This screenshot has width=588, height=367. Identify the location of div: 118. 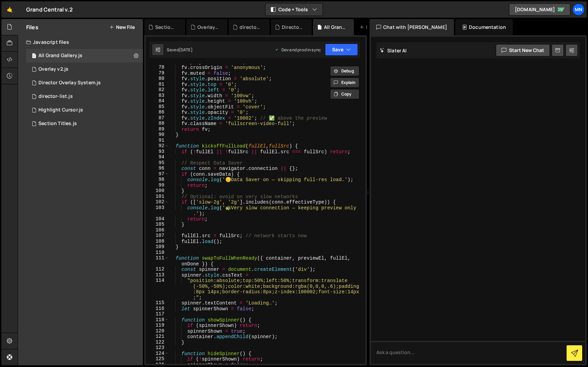
(157, 320).